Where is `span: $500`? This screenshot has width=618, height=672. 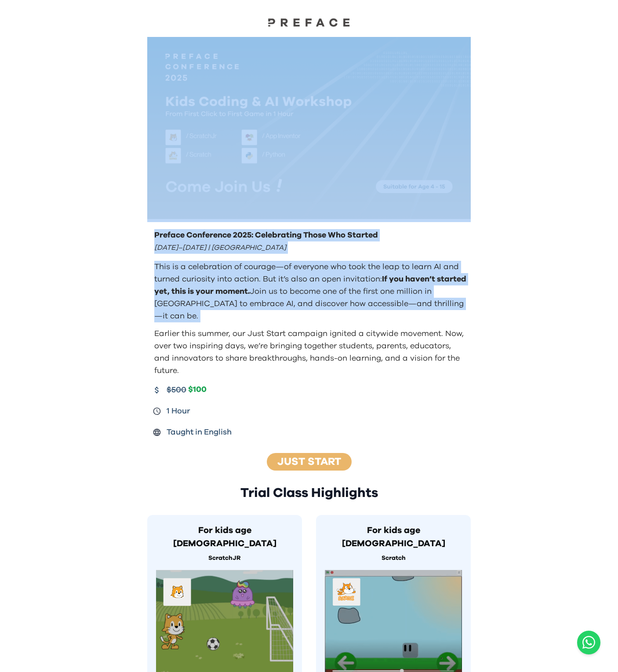
span: $500 is located at coordinates (176, 390).